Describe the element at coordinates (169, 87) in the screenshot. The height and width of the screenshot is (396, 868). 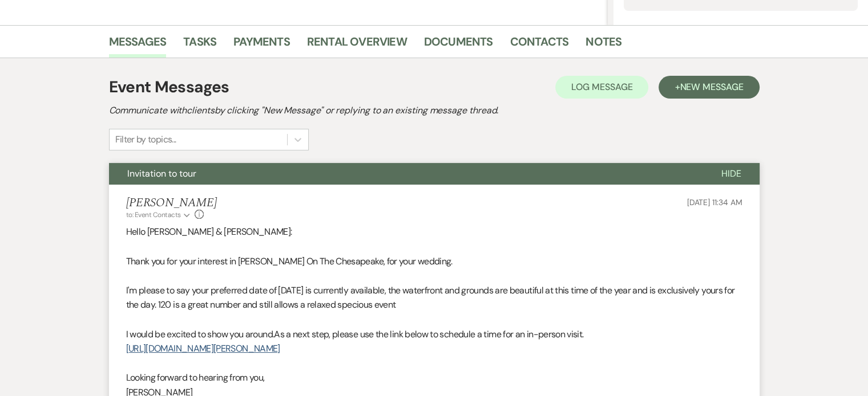
I see `h1: Event Messages` at that location.